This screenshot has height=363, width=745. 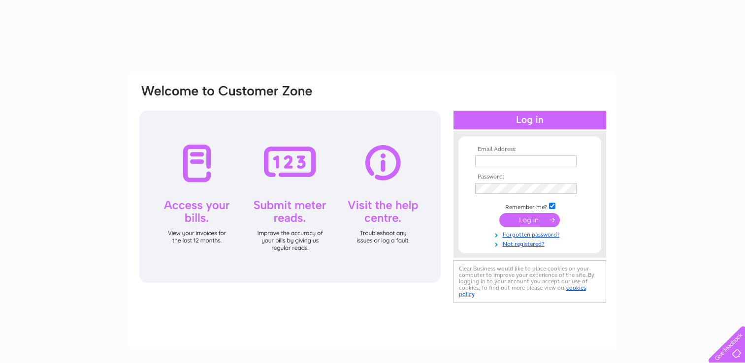 What do you see at coordinates (522, 291) in the screenshot?
I see `a: cookies policy` at bounding box center [522, 291].